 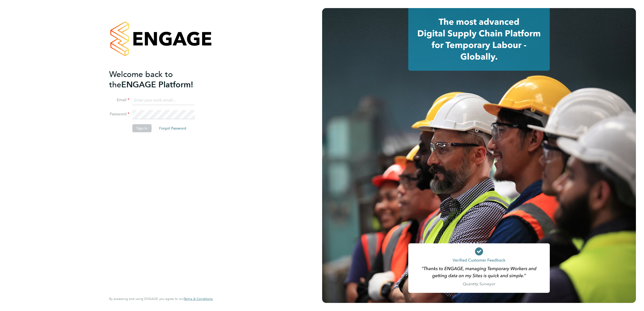 What do you see at coordinates (198, 299) in the screenshot?
I see `a: Terms & Conditions` at bounding box center [198, 299].